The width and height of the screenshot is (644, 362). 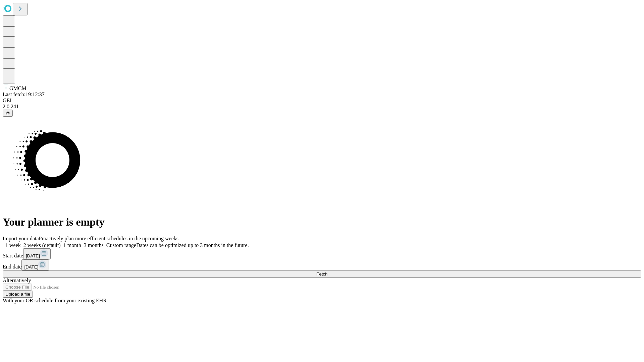 I want to click on div: Start date, so click(x=322, y=254).